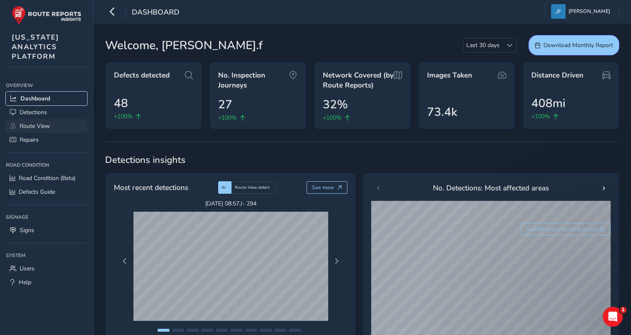 The height and width of the screenshot is (335, 631). I want to click on img: rr logo, so click(46, 15).